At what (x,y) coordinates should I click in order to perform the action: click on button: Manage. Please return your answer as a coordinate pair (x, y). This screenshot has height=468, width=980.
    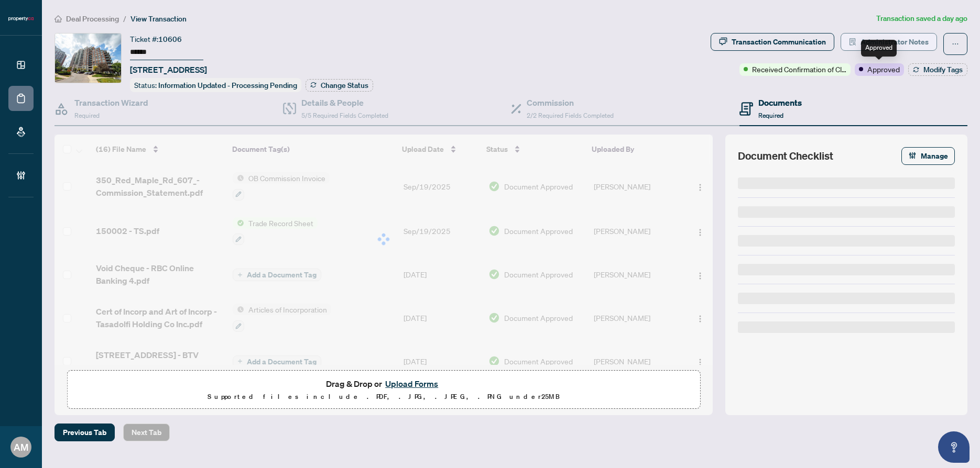
    Looking at the image, I should click on (928, 156).